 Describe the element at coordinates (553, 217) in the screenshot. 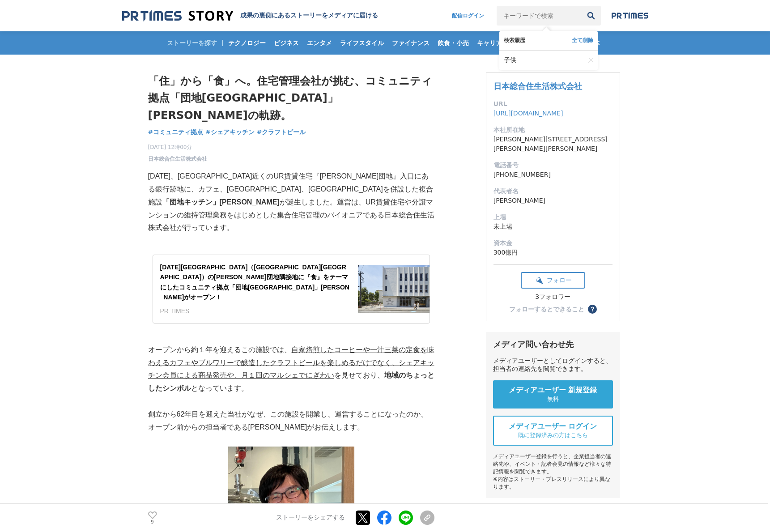

I see `dt: 上場` at that location.